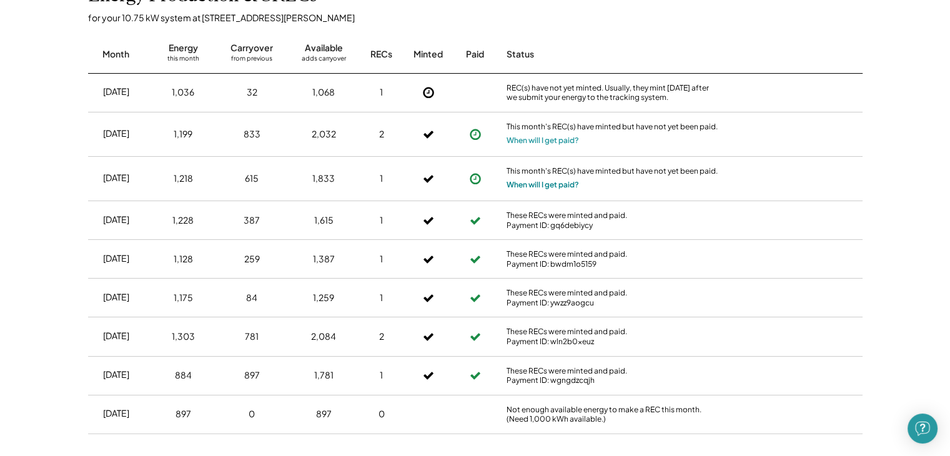 The height and width of the screenshot is (456, 950). What do you see at coordinates (183, 179) in the screenshot?
I see `div: 1,218` at bounding box center [183, 179].